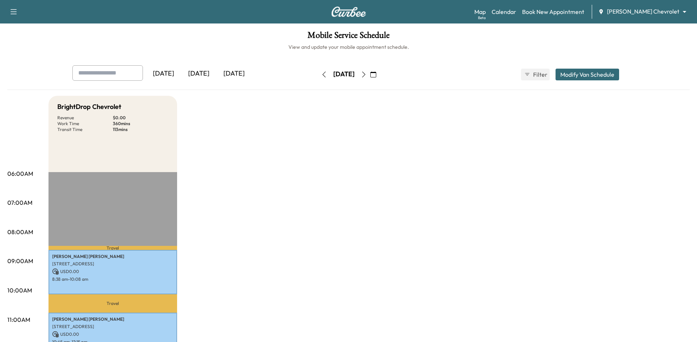 This screenshot has height=342, width=697. Describe the element at coordinates (85, 118) in the screenshot. I see `p: Revenue` at that location.